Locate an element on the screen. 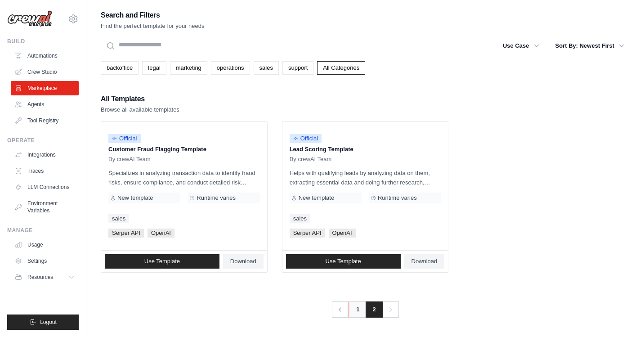 This screenshot has height=337, width=644. button: Logout is located at coordinates (43, 322).